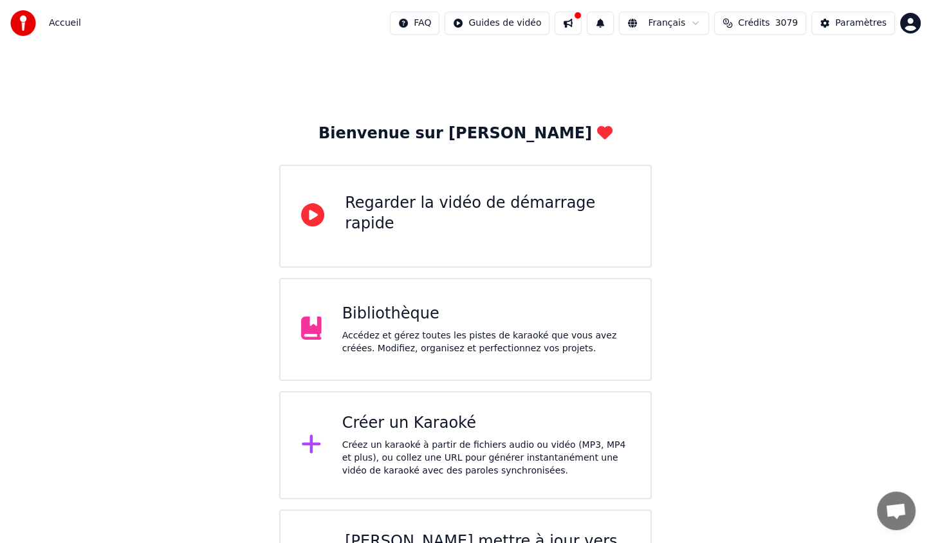 The image size is (931, 543). I want to click on div: Paramètres, so click(861, 23).